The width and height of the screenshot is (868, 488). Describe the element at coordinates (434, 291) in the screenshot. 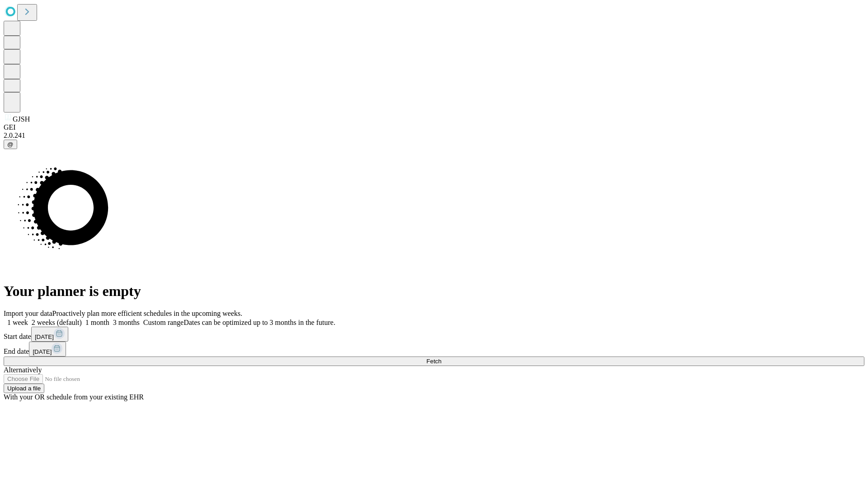

I see `h1: Your planner is empty` at that location.